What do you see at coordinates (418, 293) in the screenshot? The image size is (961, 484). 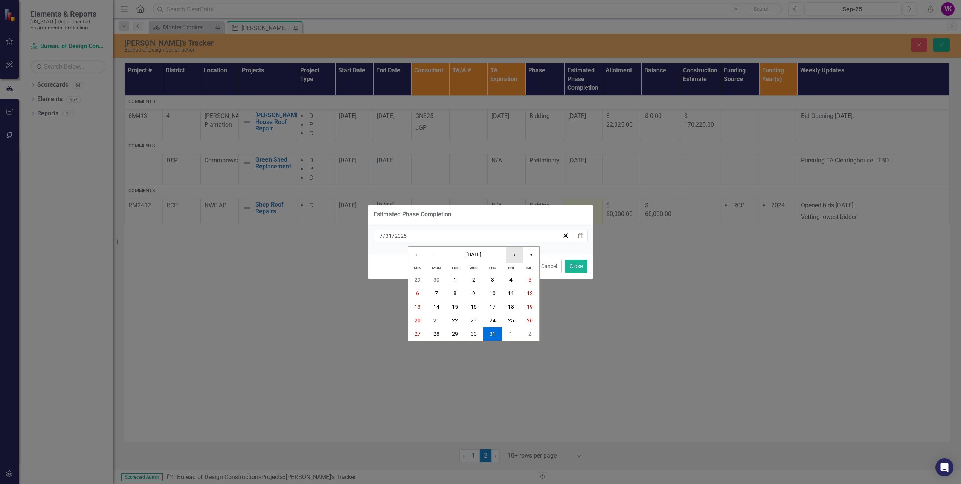 I see `button: July 6, 2025` at bounding box center [418, 293].